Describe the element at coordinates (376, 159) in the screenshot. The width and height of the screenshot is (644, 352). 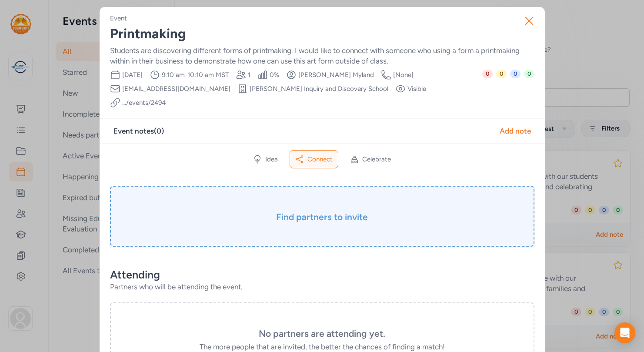
I see `span: Celebrate` at that location.